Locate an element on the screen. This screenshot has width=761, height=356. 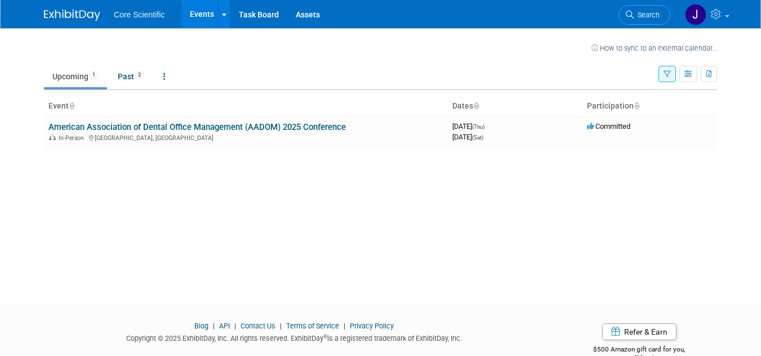
a: Search is located at coordinates (644, 15).